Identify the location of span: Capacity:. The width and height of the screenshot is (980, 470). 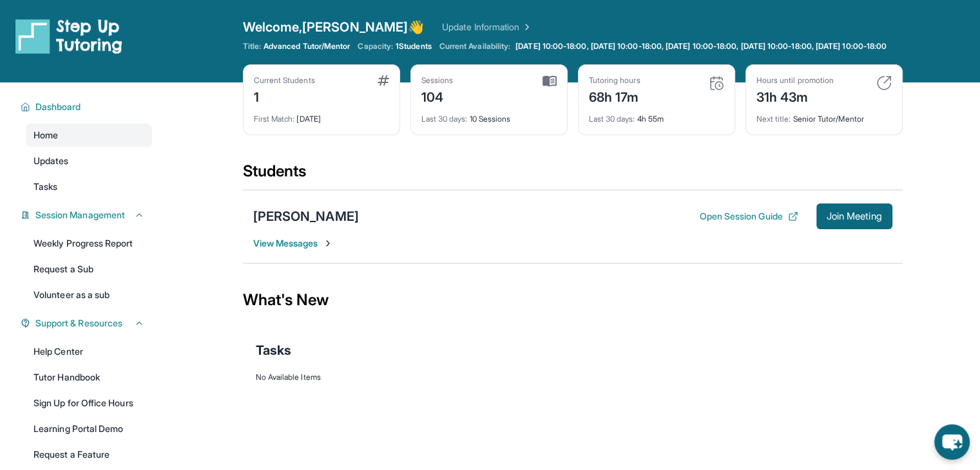
(375, 46).